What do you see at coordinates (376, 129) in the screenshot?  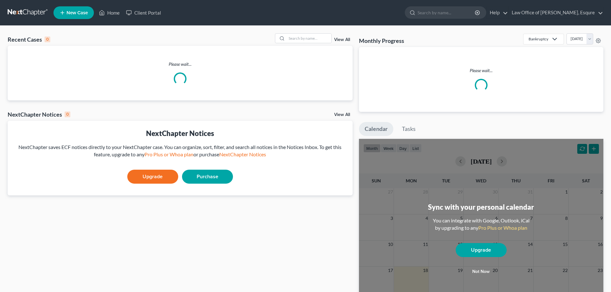 I see `a: Calendar` at bounding box center [376, 129].